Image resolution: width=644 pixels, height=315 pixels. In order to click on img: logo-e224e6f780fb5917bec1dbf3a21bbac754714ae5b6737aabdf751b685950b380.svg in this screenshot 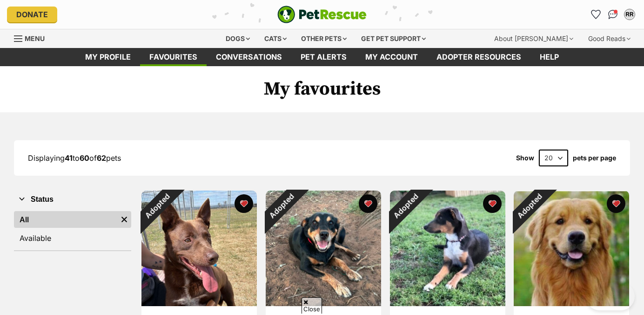, I will do `click(322, 14)`.